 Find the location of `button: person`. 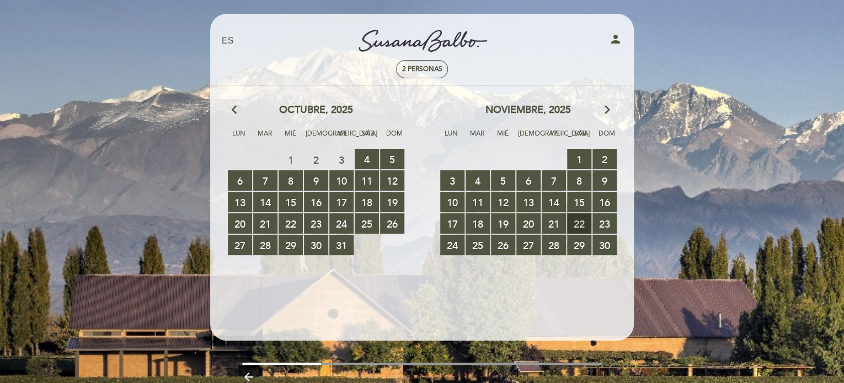

button: person is located at coordinates (616, 41).